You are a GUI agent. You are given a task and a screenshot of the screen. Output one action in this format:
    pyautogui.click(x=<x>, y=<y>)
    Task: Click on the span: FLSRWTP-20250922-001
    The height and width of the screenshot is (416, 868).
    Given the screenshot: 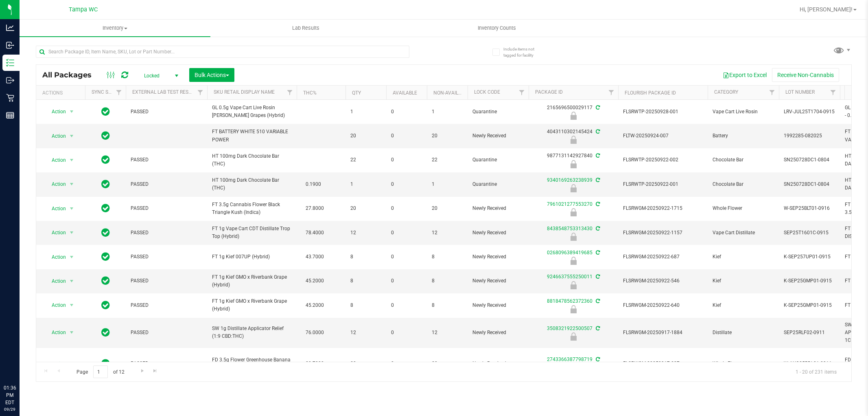 What is the action you would take?
    pyautogui.click(x=663, y=184)
    